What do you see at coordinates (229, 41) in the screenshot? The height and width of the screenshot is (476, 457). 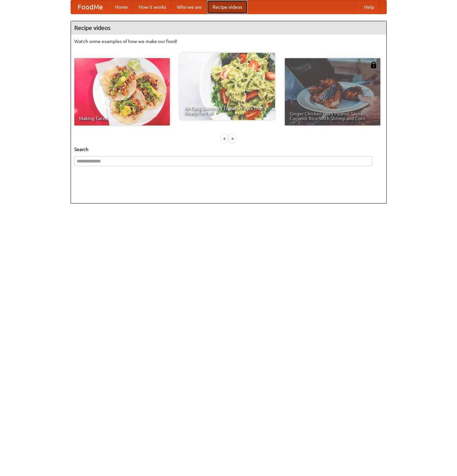 I see `p: Watch some examples of how we make our food!` at bounding box center [229, 41].